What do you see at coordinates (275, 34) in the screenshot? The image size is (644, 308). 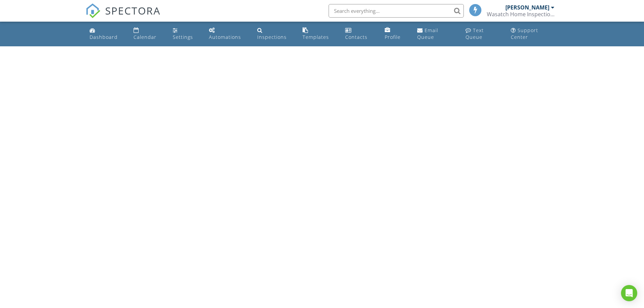 I see `a: Inspections` at bounding box center [275, 34].